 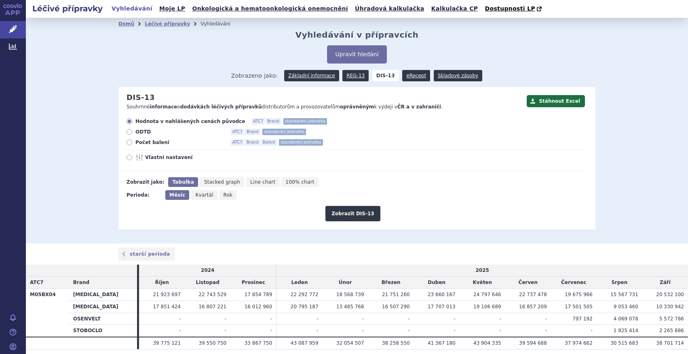 What do you see at coordinates (357, 35) in the screenshot?
I see `h2: Vyhledávání v přípravcích` at bounding box center [357, 35].